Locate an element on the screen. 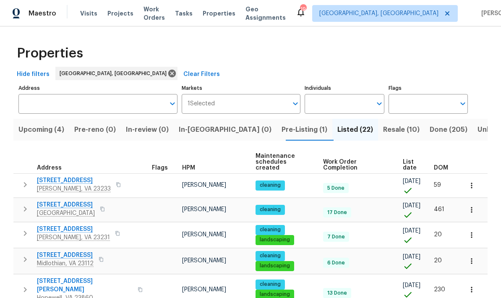 The height and width of the screenshot is (298, 501). span: Flags is located at coordinates (160, 168).